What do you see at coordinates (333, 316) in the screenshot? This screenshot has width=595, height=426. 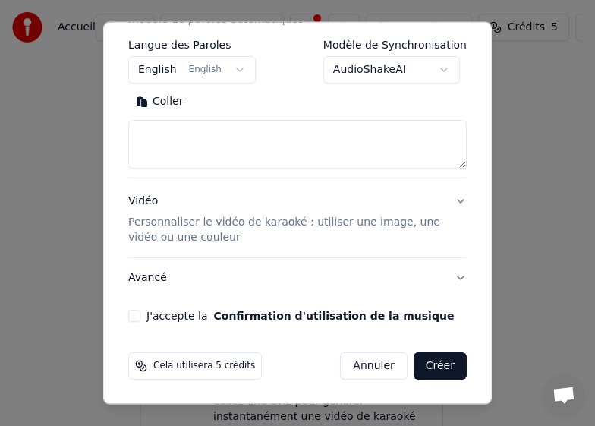 I see `button: J'accepte la` at bounding box center [333, 316].